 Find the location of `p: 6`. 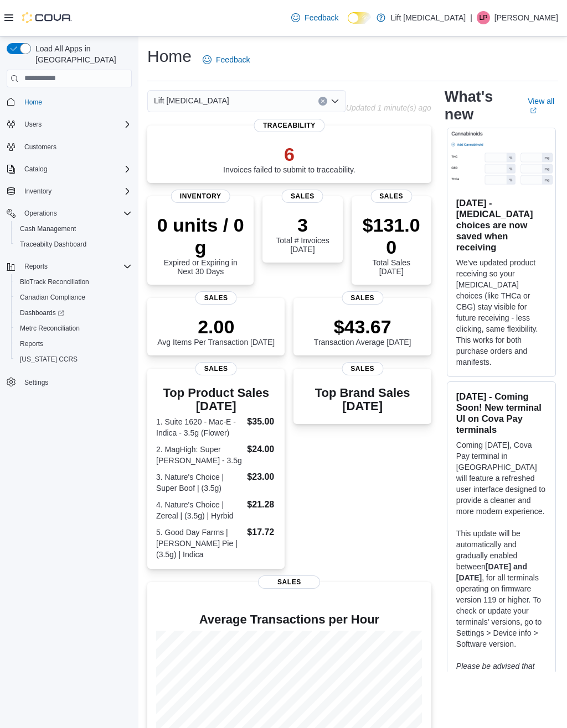

p: 6 is located at coordinates (289, 154).